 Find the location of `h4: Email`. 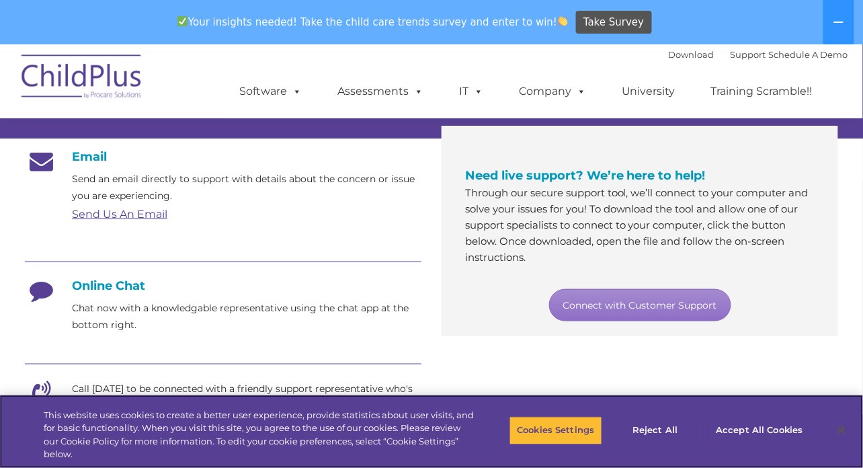

h4: Email is located at coordinates (223, 157).